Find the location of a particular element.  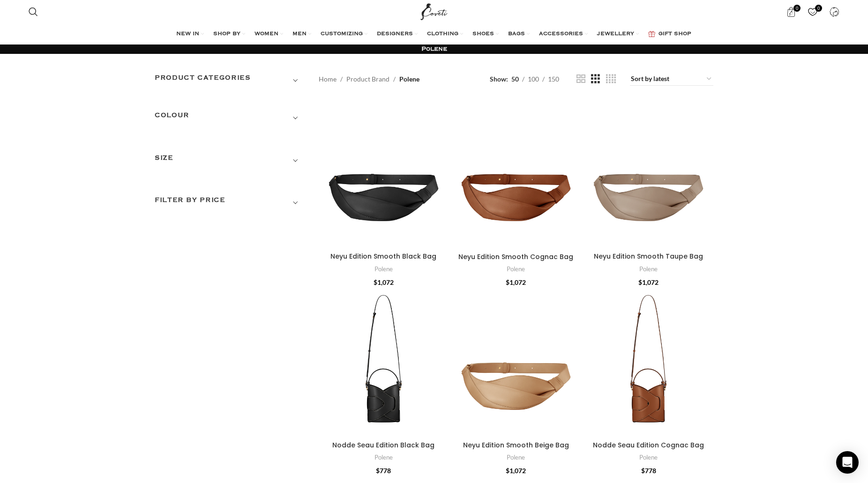

span: WOMEN is located at coordinates (266, 34).